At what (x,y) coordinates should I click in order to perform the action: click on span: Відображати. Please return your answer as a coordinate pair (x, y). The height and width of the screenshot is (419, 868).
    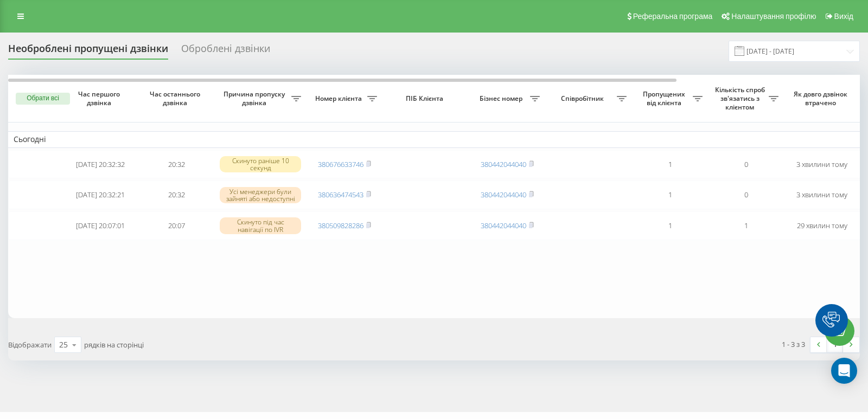
    Looking at the image, I should click on (30, 345).